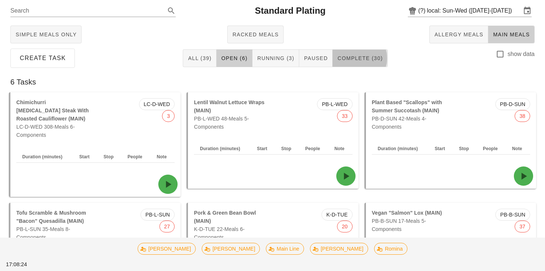 The width and height of the screenshot is (545, 271). Describe the element at coordinates (46, 35) in the screenshot. I see `span: Simple Meals Only` at that location.